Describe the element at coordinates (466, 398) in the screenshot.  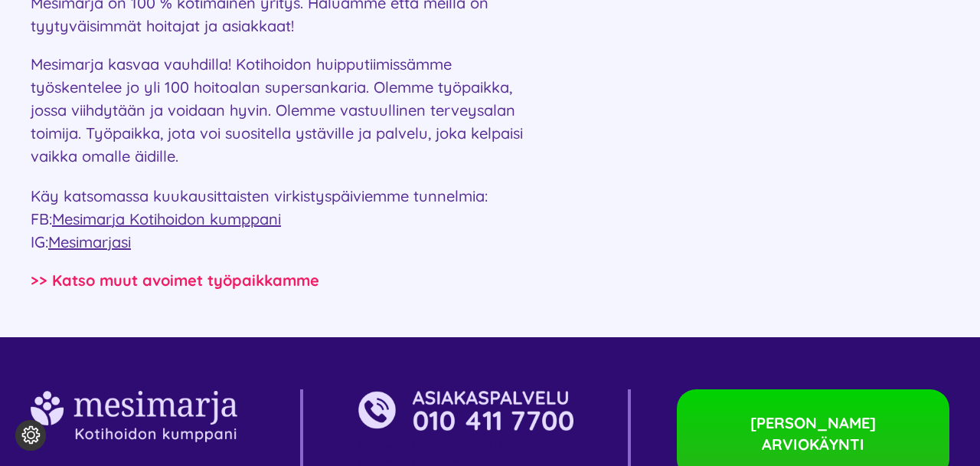
I see `a: 001Asset 6@2x` at that location.